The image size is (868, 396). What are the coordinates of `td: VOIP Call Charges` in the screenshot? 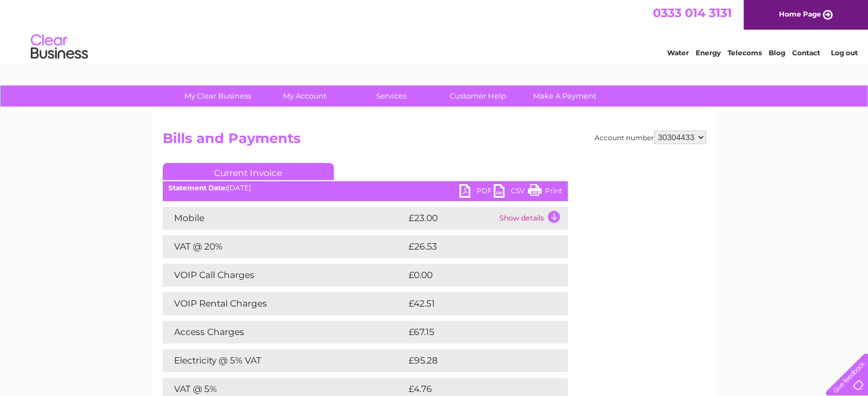 It's located at (284, 276).